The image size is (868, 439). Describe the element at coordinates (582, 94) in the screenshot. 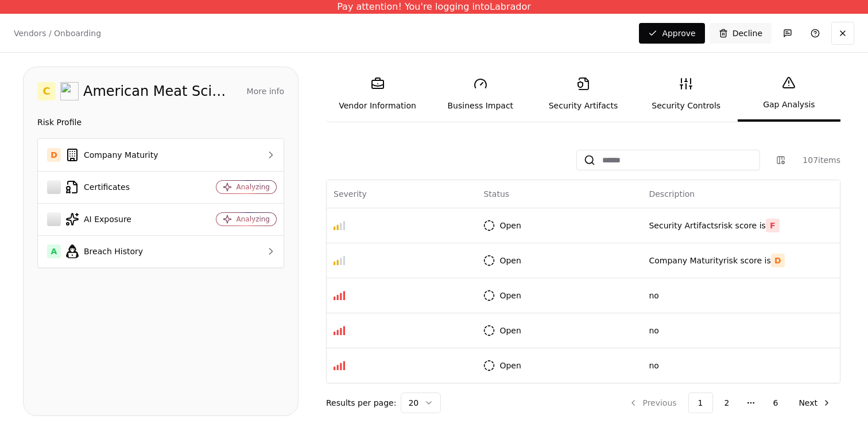

I see `a: Security Artifacts` at that location.